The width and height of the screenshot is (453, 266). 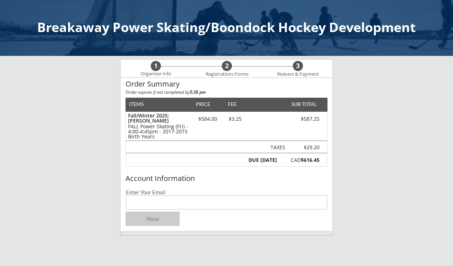 What do you see at coordinates (232, 104) in the screenshot?
I see `div: FEE` at bounding box center [232, 104].